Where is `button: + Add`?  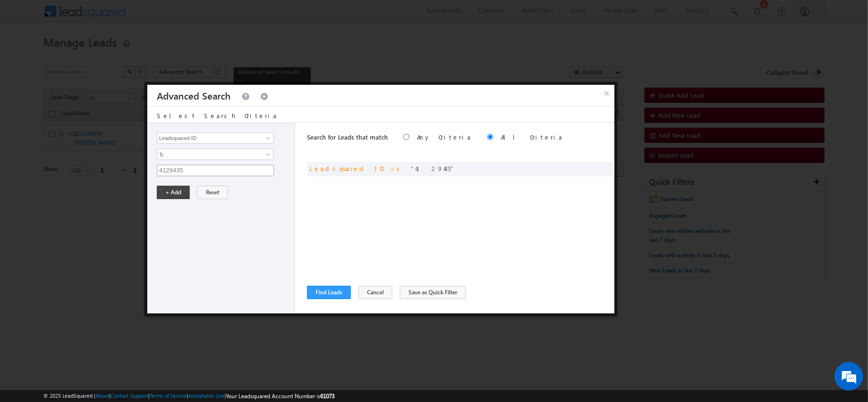 button: + Add is located at coordinates (173, 192).